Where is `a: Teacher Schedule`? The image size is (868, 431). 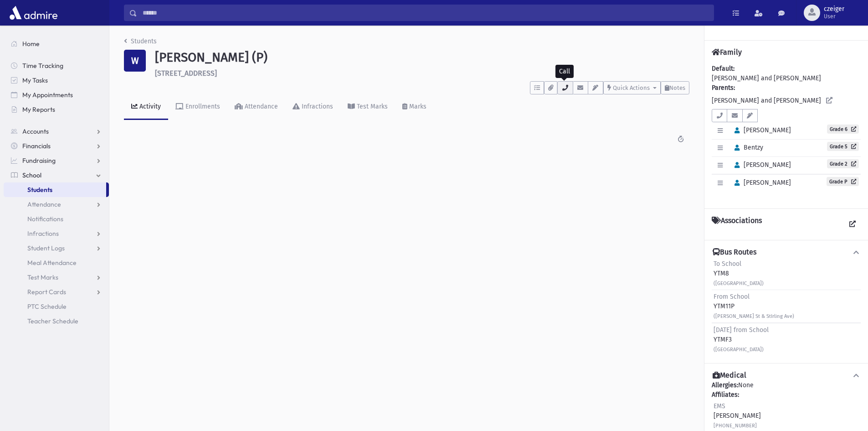 a: Teacher Schedule is located at coordinates (56, 321).